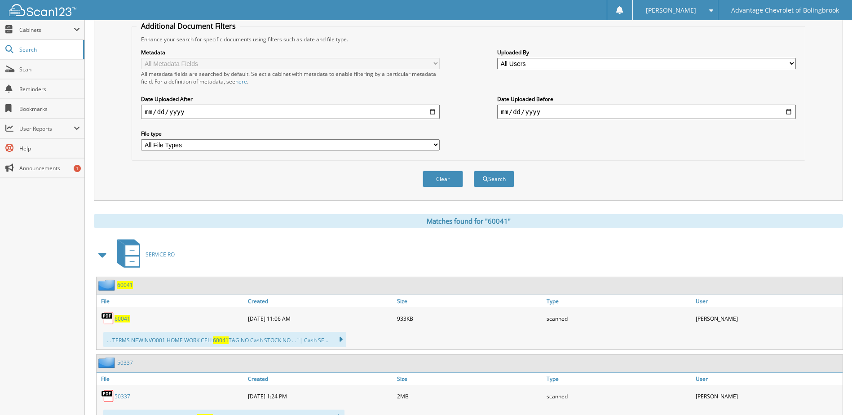 The width and height of the screenshot is (852, 415). I want to click on a: SERVICE RO, so click(143, 254).